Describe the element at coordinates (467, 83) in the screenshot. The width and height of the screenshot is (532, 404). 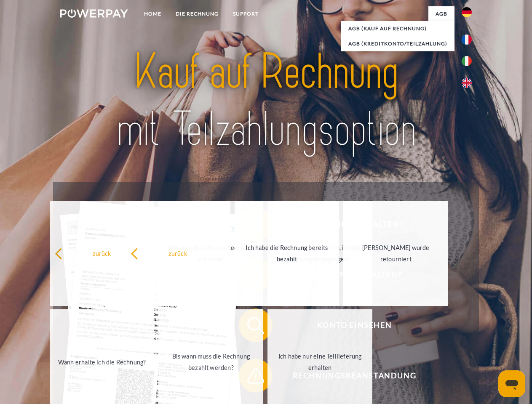
I see `img: en` at that location.